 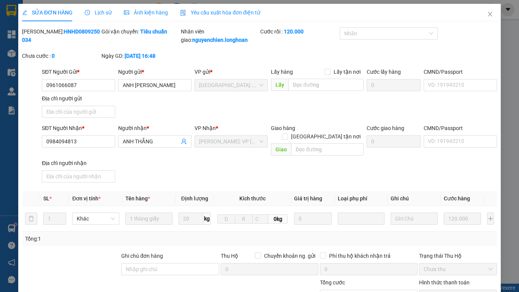 I want to click on button: plus, so click(x=490, y=218).